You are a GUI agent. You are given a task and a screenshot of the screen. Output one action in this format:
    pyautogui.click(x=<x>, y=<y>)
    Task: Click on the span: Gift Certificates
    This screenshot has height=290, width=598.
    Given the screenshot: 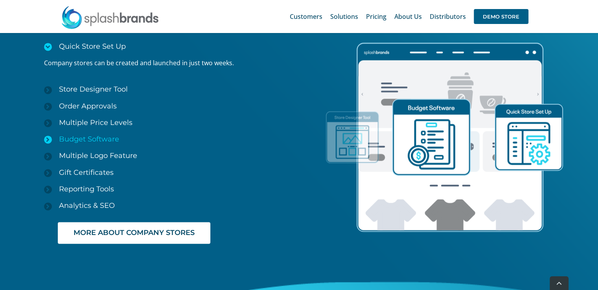 What is the action you would take?
    pyautogui.click(x=86, y=173)
    